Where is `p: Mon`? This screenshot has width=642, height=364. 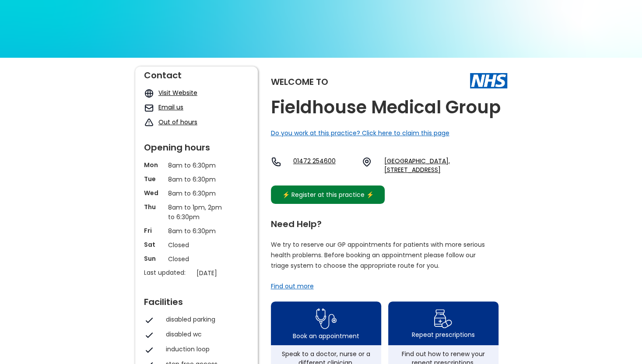
p: Mon is located at coordinates (154, 165).